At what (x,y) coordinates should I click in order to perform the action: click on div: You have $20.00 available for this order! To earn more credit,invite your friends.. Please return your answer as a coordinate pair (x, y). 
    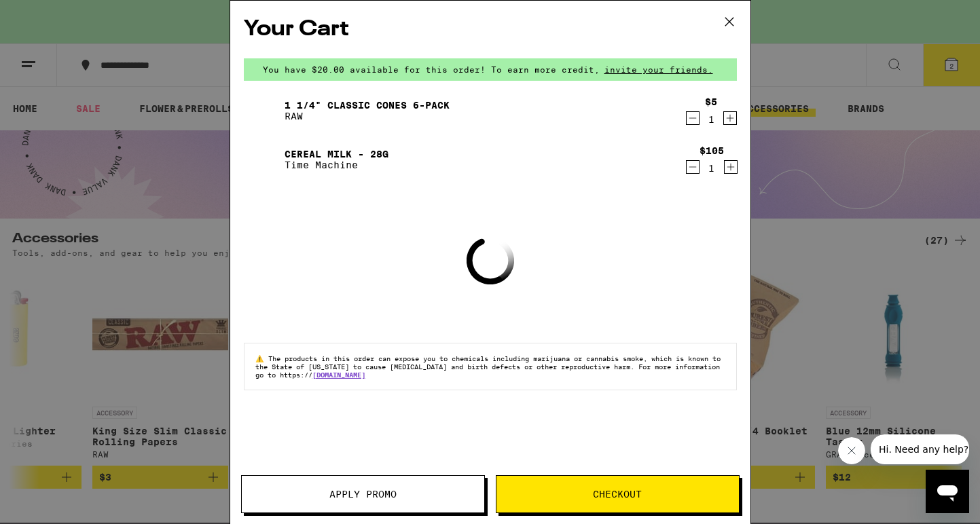
    Looking at the image, I should click on (490, 69).